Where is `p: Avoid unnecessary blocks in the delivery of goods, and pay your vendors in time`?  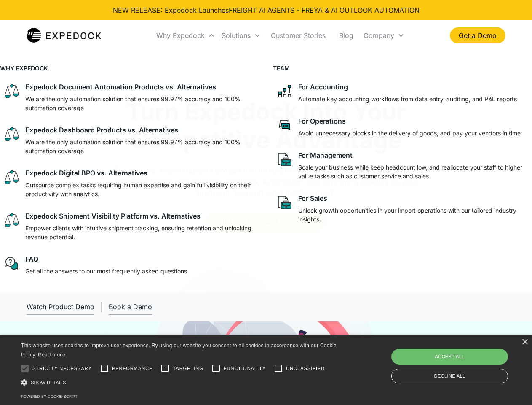
p: Avoid unnecessary blocks in the delivery of goods, and pay your vendors in time is located at coordinates (410, 133).